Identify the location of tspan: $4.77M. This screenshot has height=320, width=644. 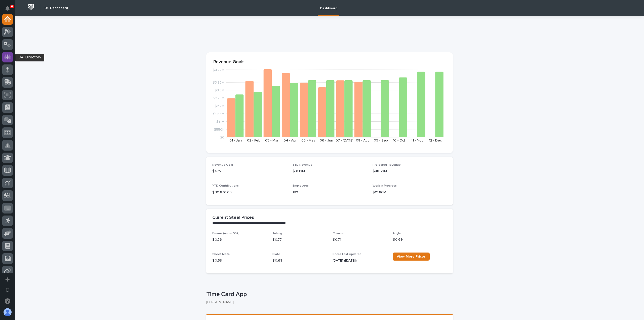
(219, 70).